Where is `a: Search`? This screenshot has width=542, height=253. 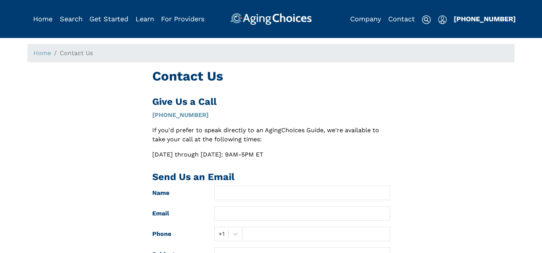 a: Search is located at coordinates (71, 19).